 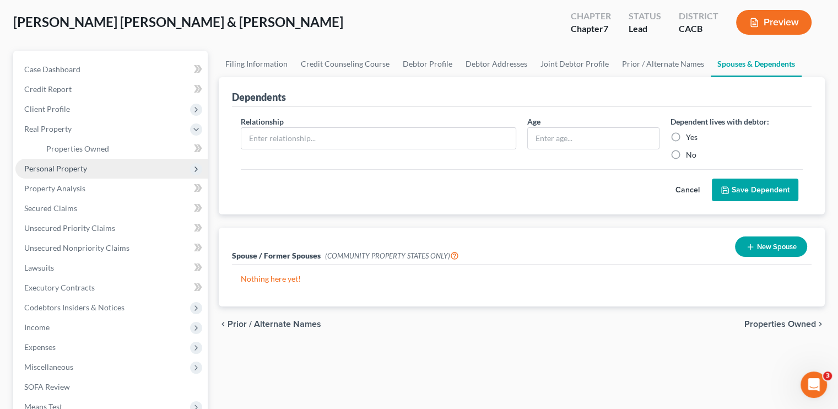 What do you see at coordinates (111, 89) in the screenshot?
I see `a: Credit Report` at bounding box center [111, 89].